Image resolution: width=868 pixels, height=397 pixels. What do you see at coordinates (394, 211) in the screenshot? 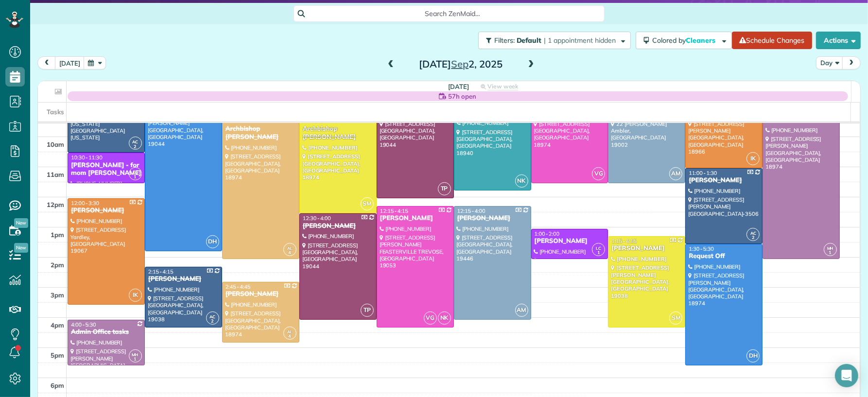
I see `span: 12:15 - 4:15` at bounding box center [394, 211].